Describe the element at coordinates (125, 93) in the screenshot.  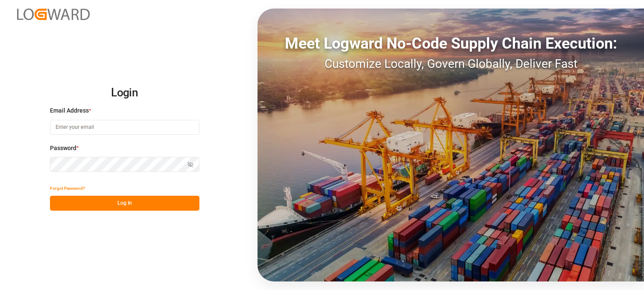
I see `h2: Login` at that location.